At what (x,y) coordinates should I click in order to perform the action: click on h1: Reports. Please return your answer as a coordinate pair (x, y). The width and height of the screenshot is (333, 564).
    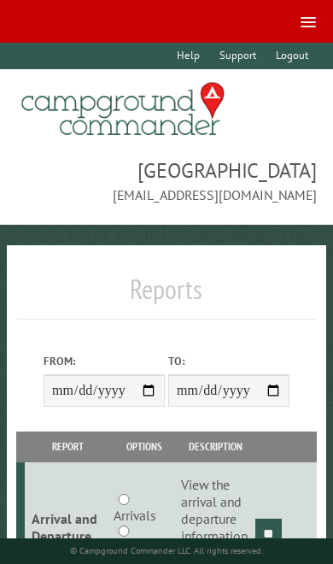
    Looking at the image, I should click on (166, 296).